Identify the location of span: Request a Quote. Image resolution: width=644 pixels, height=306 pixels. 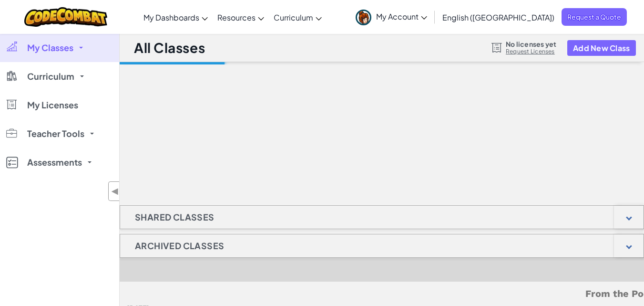
(594, 17).